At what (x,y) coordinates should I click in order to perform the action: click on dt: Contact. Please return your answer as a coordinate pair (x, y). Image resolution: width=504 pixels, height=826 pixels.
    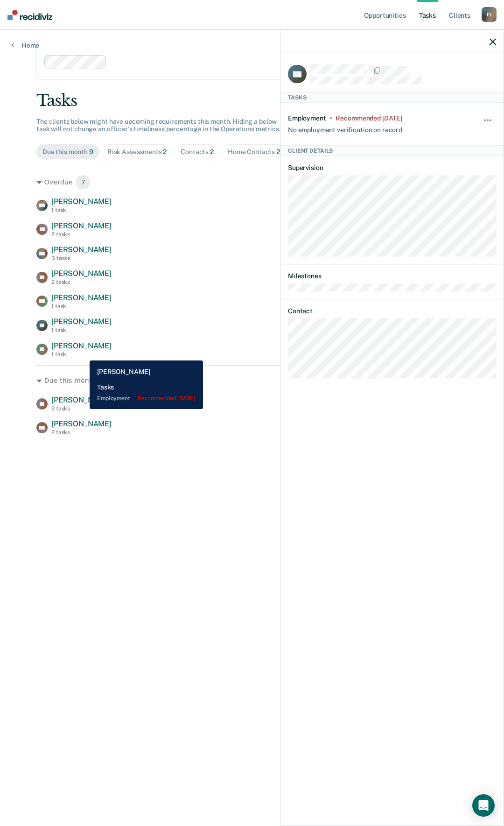
    Looking at the image, I should click on (392, 310).